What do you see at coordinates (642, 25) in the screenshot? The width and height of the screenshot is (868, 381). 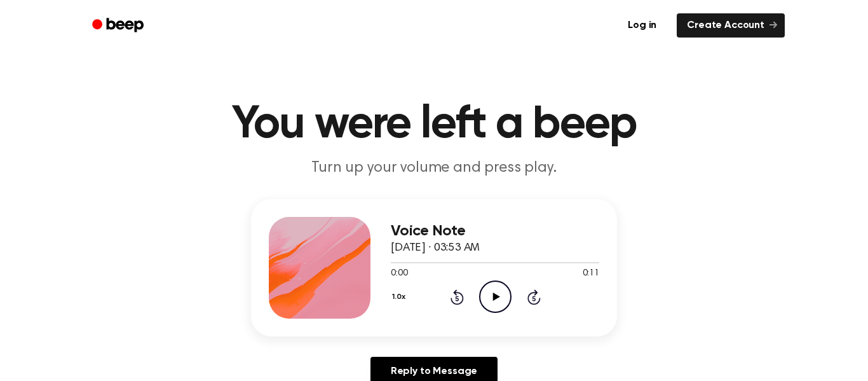 I see `a: Log in` at bounding box center [642, 25].